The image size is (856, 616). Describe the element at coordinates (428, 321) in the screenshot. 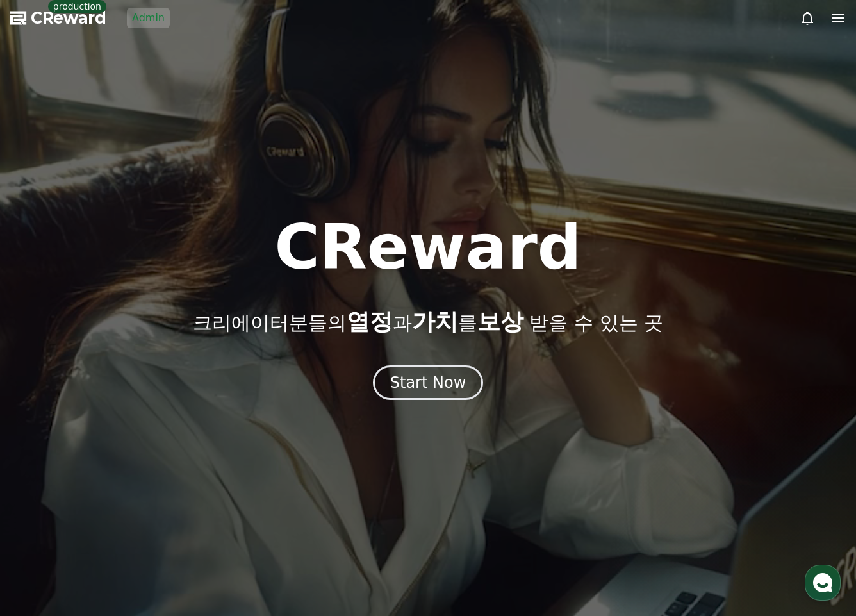

I see `p: 크리에이터분들의 과 를 받을 수 있는 곳` at that location.